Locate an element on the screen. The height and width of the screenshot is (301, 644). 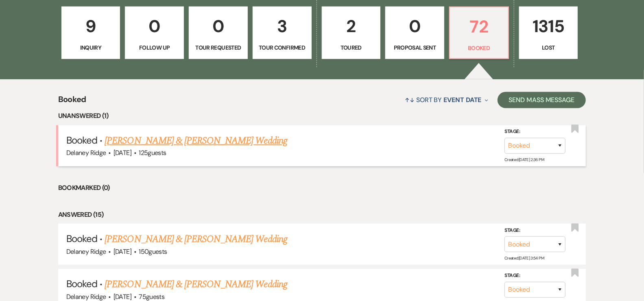
a: 1315Lost is located at coordinates (548, 33).